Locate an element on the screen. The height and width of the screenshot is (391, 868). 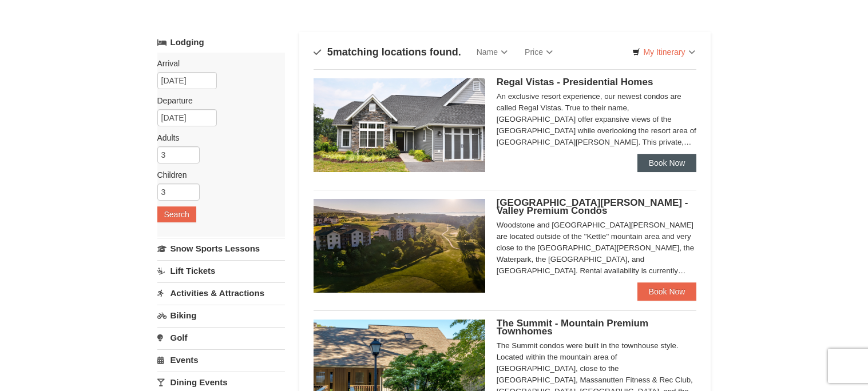
label: Arrival is located at coordinates (217, 63).